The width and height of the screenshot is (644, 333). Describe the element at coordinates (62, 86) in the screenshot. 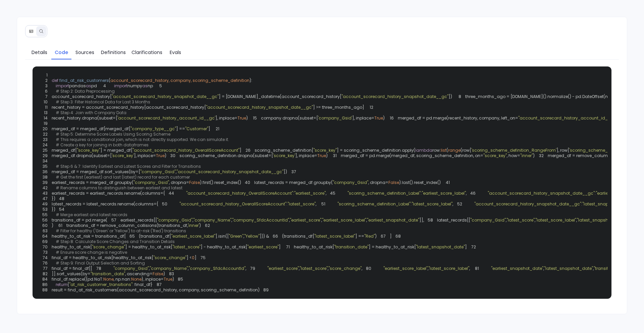

I see `span: import` at that location.